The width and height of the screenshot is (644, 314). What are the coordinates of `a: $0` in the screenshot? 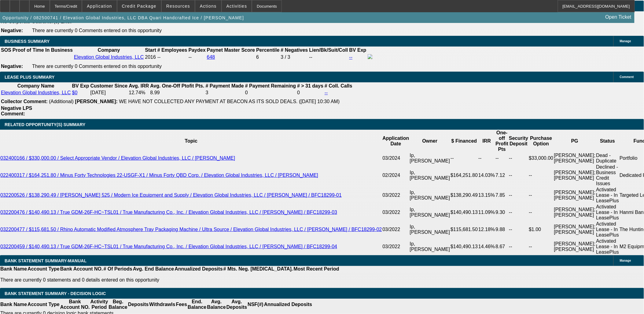 It's located at (75, 92).